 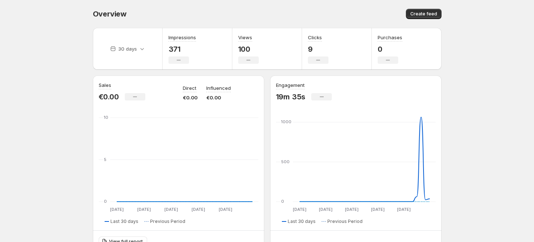 I want to click on p: 100, so click(x=248, y=49).